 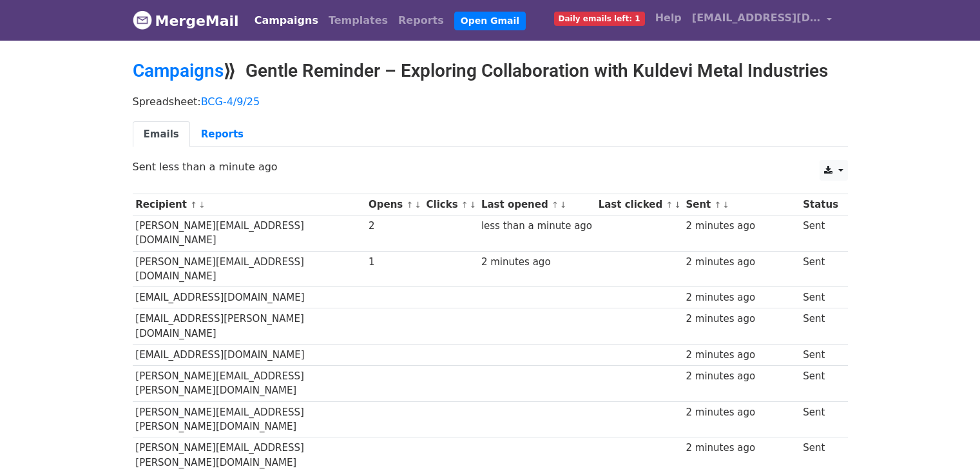 What do you see at coordinates (669, 18) in the screenshot?
I see `a: Help` at bounding box center [669, 18].